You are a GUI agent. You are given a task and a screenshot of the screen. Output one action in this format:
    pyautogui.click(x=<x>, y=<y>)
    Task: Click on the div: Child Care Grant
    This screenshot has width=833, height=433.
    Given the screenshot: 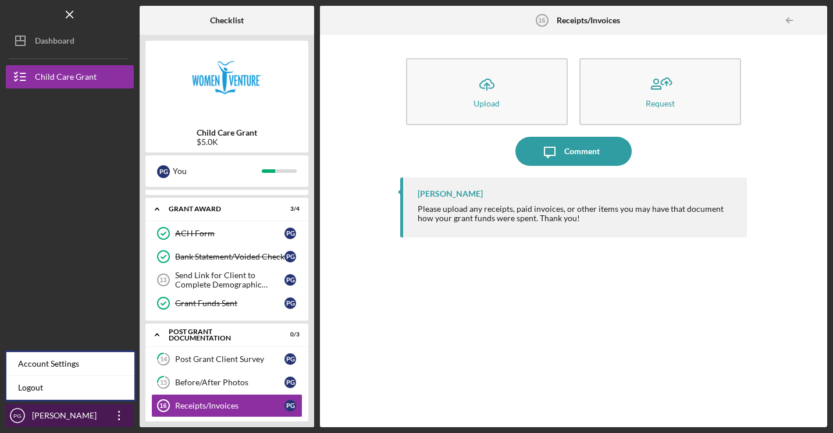 What is the action you would take?
    pyautogui.click(x=66, y=78)
    